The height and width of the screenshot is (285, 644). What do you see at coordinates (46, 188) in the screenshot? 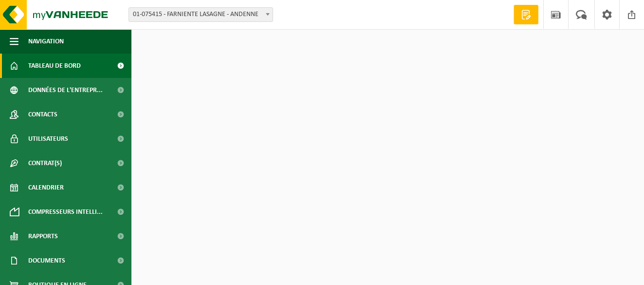
I see `span: Calendrier` at bounding box center [46, 188].